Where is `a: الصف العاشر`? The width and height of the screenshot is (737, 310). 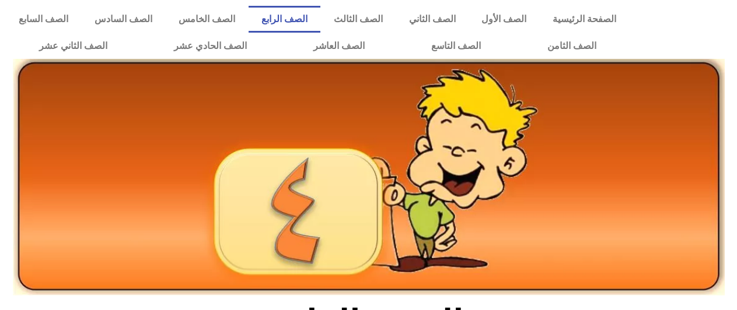 a: الصف العاشر is located at coordinates (339, 46).